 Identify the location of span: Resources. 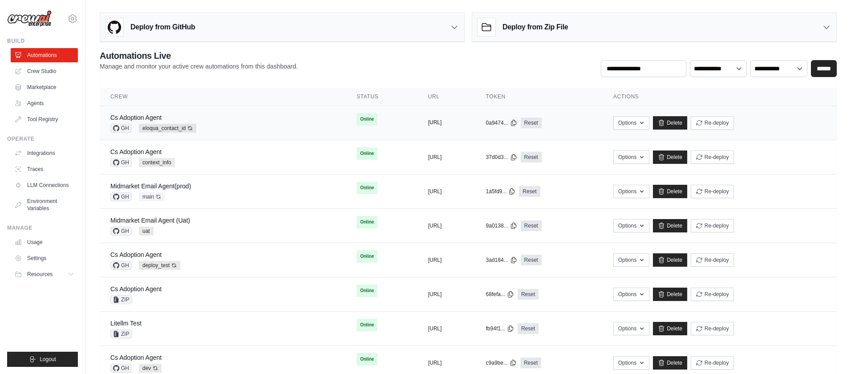
(40, 274).